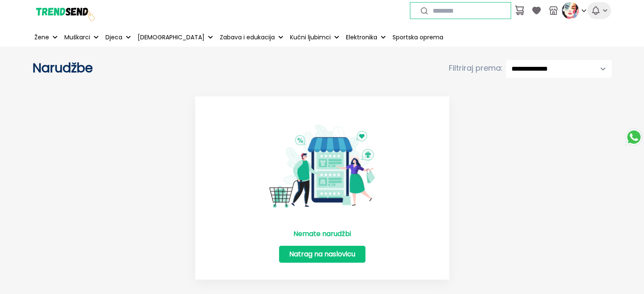  What do you see at coordinates (366, 37) in the screenshot?
I see `button: Elektronika` at bounding box center [366, 37].